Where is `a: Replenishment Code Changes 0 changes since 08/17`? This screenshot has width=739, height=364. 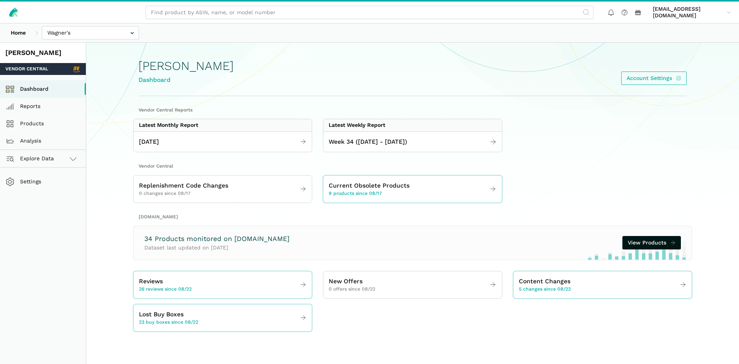
a: Replenishment Code Changes 0 changes since 08/17 is located at coordinates (222, 189).